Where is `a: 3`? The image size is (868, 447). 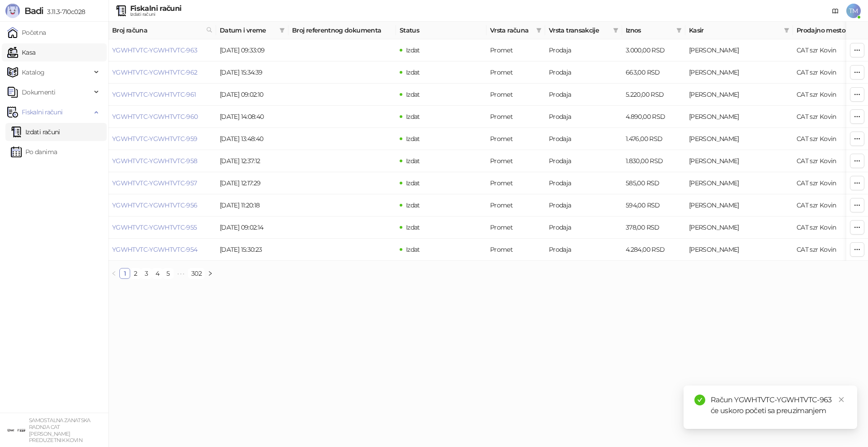 a: 3 is located at coordinates (146, 274).